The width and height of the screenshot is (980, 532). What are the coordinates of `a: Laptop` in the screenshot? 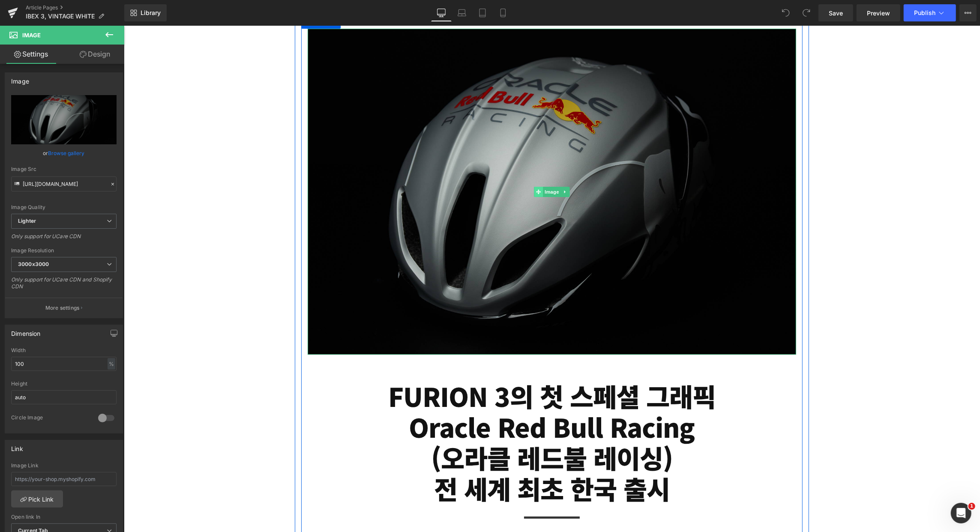 It's located at (462, 13).